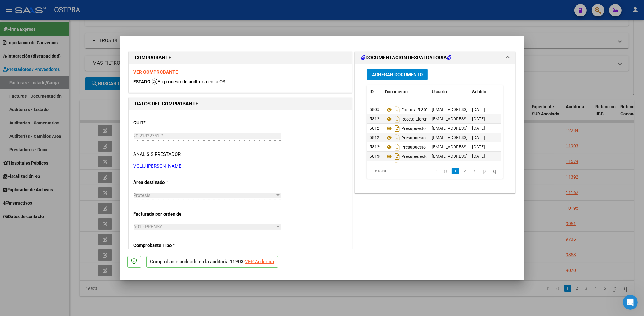 Image resolution: width=644 pixels, height=316 pixels. What do you see at coordinates (485, 92) in the screenshot?
I see `datatable-header-cell: Subido` at bounding box center [485, 92].